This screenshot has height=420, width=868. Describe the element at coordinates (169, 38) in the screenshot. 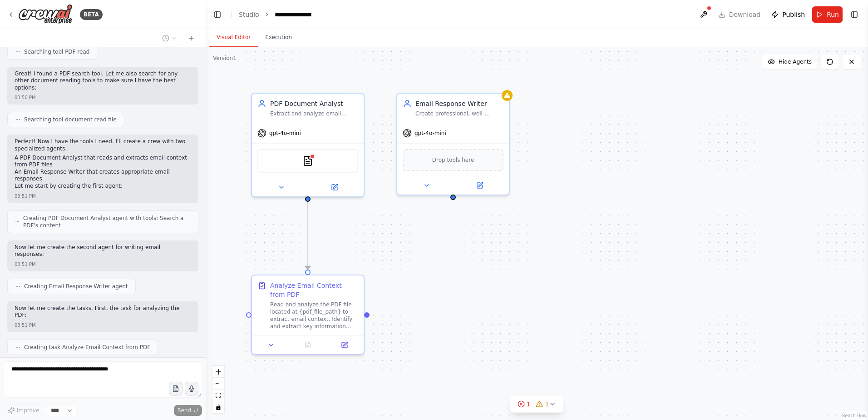

I see `button: Switch to previous chat` at that location.